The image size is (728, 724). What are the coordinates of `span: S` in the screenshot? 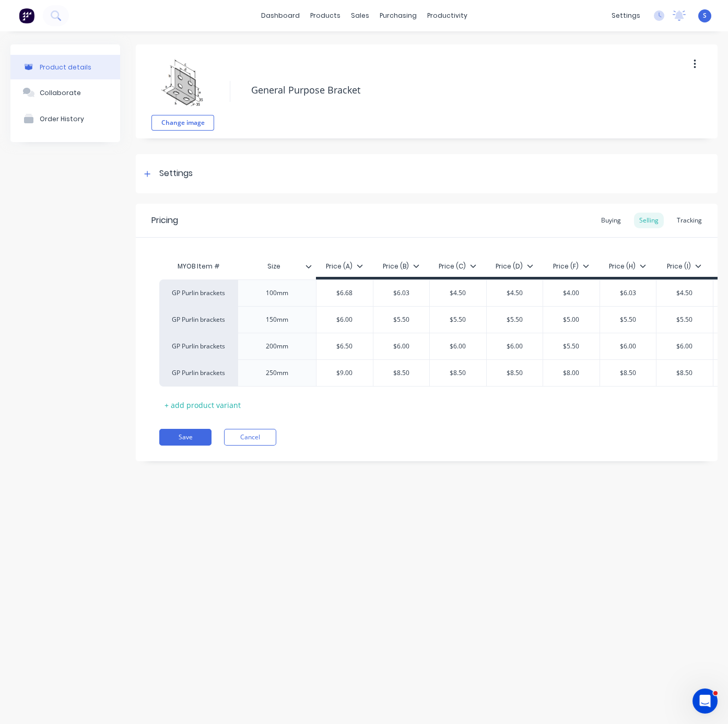 It's located at (705, 16).